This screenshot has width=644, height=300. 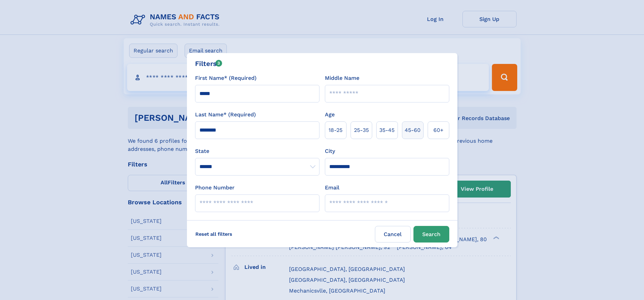 I want to click on label: Last Name* (Required), so click(x=226, y=114).